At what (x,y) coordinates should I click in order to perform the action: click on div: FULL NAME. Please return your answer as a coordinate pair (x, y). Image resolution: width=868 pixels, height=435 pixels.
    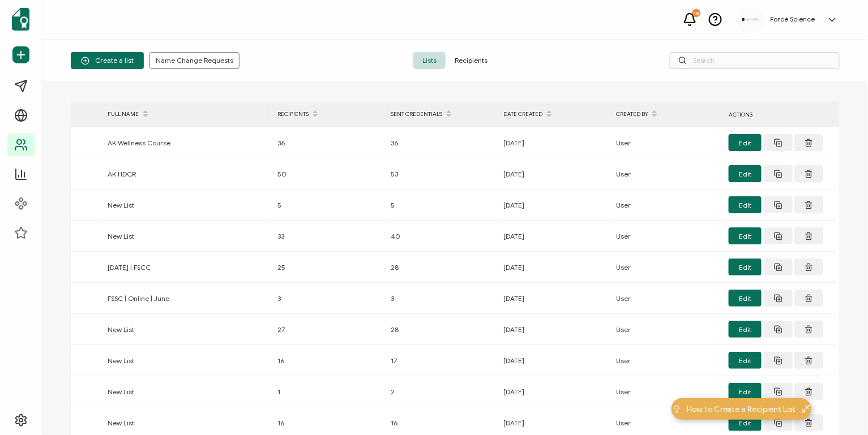
    Looking at the image, I should click on (187, 114).